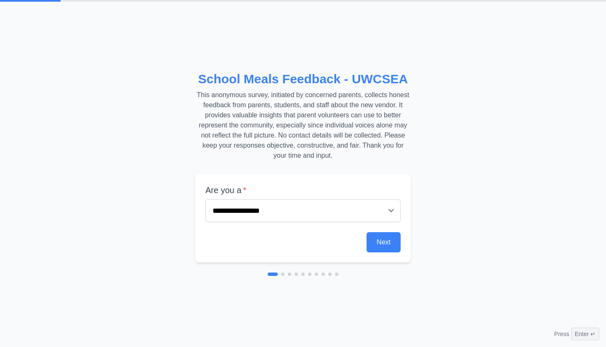  What do you see at coordinates (303, 79) in the screenshot?
I see `h2: School Meals Feedback - UWCSEA` at bounding box center [303, 79].